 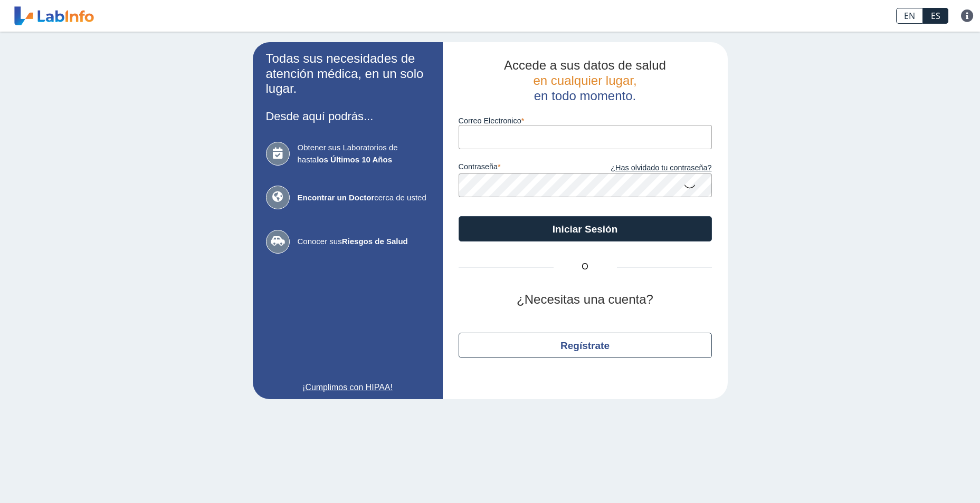 I want to click on span: cerca de usted, so click(x=364, y=198).